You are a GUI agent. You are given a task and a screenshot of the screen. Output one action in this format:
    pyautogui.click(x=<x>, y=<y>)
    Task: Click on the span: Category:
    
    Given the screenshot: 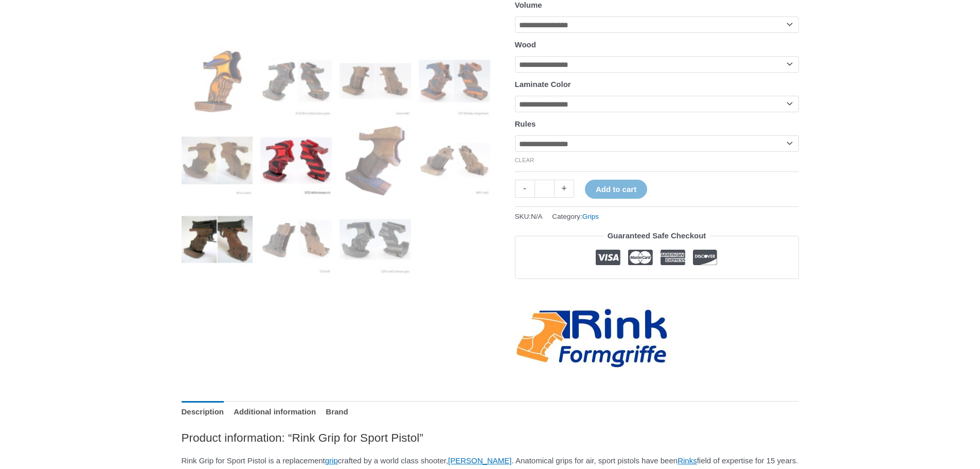 What is the action you would take?
    pyautogui.click(x=575, y=216)
    